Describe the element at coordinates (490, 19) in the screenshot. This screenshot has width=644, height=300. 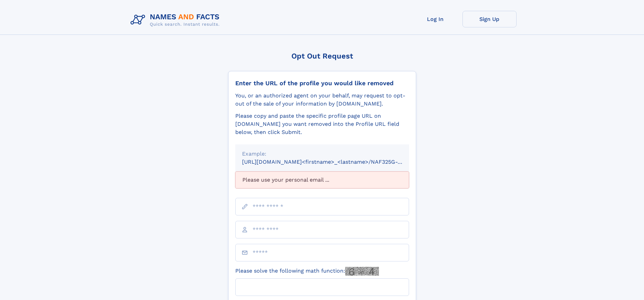
I see `a: Sign Up` at that location.